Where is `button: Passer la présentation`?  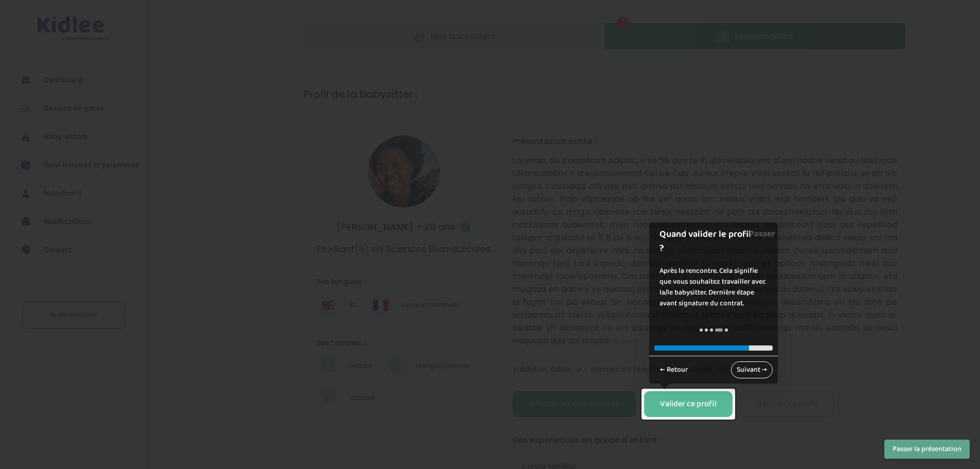
button: Passer la présentation is located at coordinates (927, 449).